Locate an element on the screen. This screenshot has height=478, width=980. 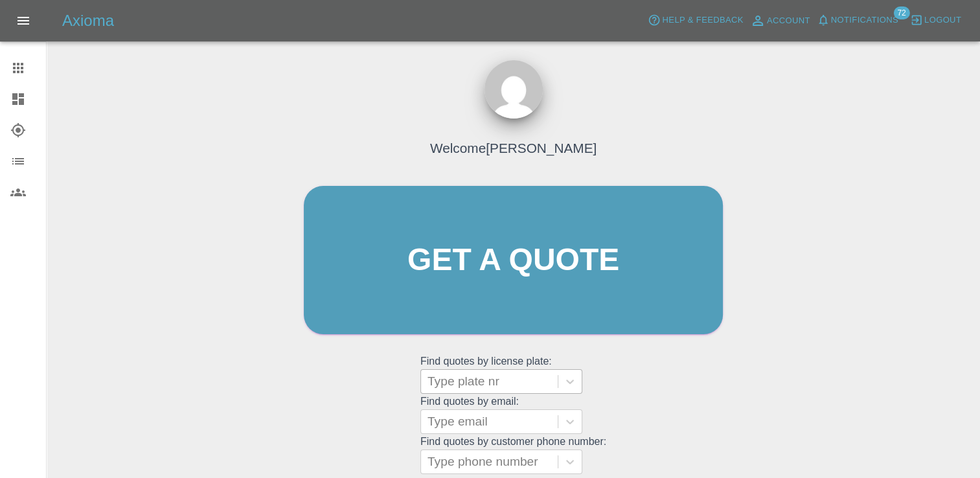
grid: Find quotes by customer phone number: is located at coordinates (513, 455).